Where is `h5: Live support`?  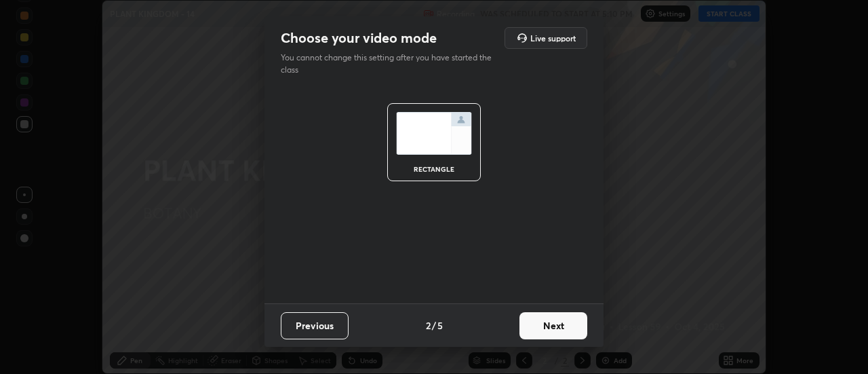 h5: Live support is located at coordinates (553, 38).